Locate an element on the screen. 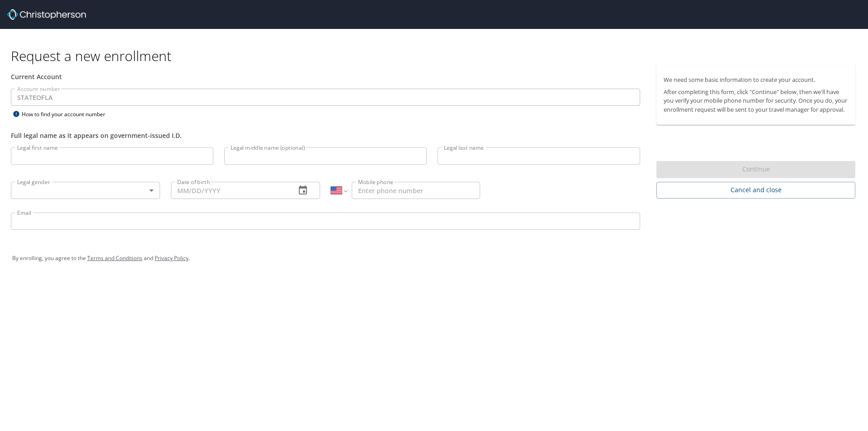 This screenshot has width=868, height=431. span: Cancel and close is located at coordinates (756, 190).